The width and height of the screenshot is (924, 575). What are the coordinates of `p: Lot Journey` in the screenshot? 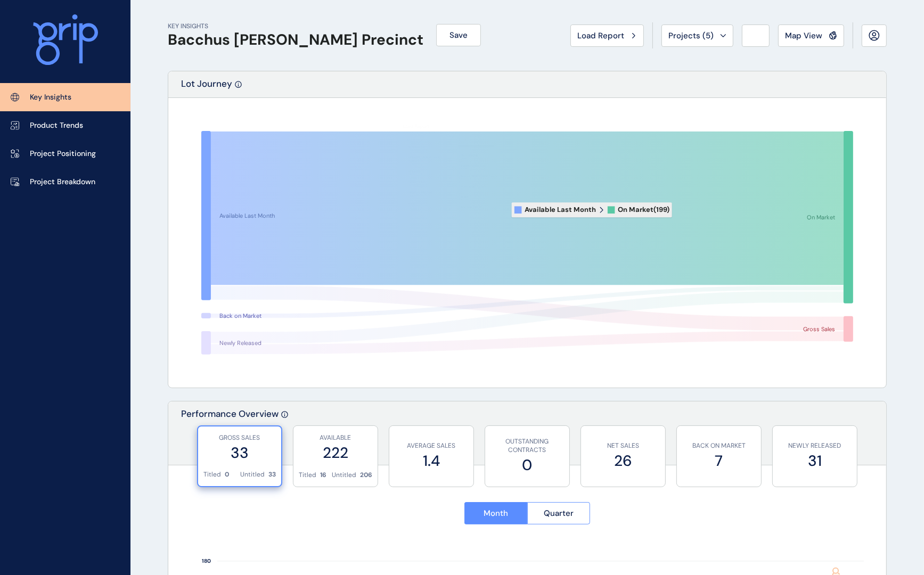 It's located at (207, 88).